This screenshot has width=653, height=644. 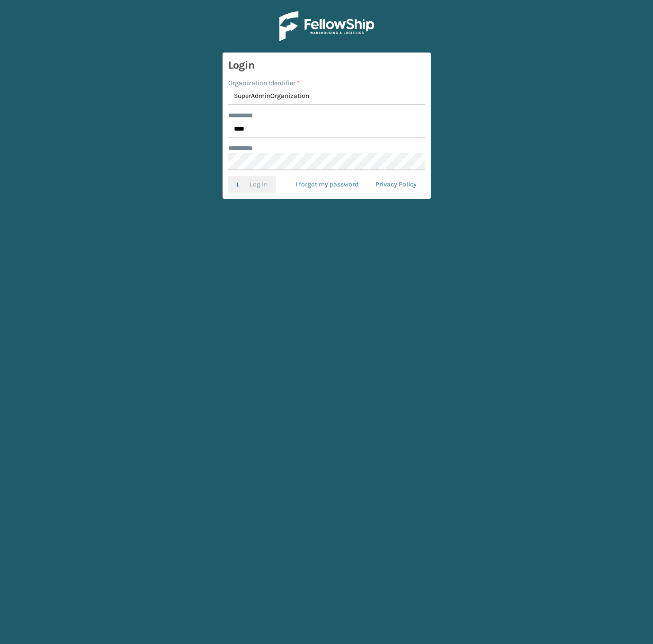 I want to click on a: Privacy Policy, so click(x=396, y=185).